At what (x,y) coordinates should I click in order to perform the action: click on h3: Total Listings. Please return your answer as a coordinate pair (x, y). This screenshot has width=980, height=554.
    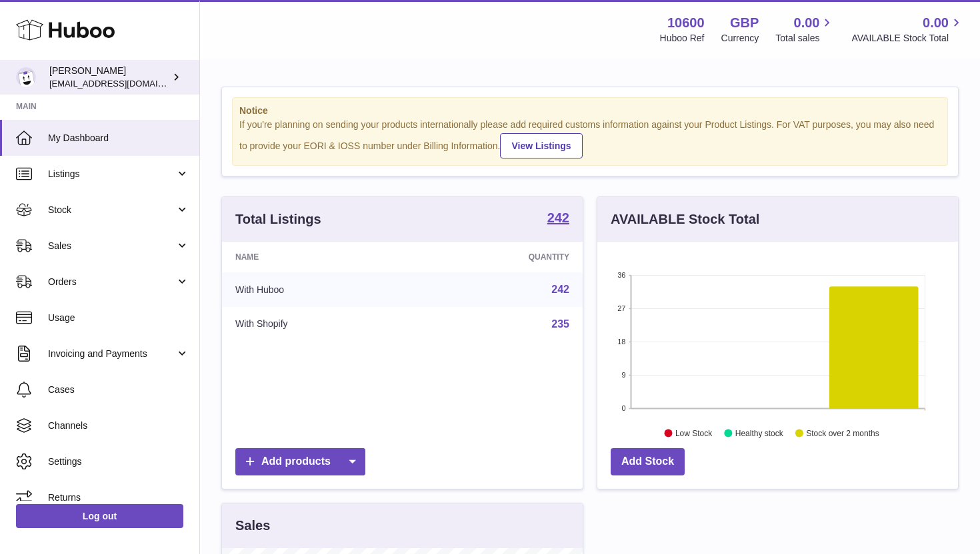
    Looking at the image, I should click on (278, 219).